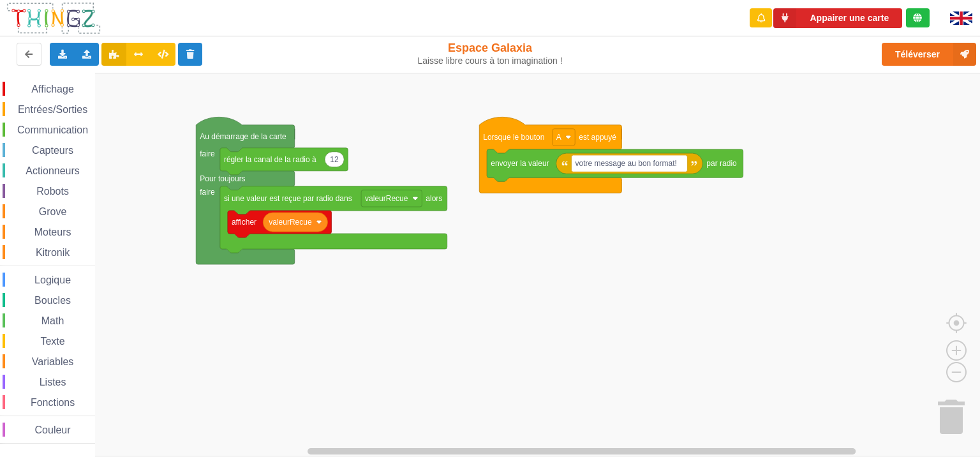 The width and height of the screenshot is (980, 466). Describe the element at coordinates (960, 18) in the screenshot. I see `img: gb.png` at that location.